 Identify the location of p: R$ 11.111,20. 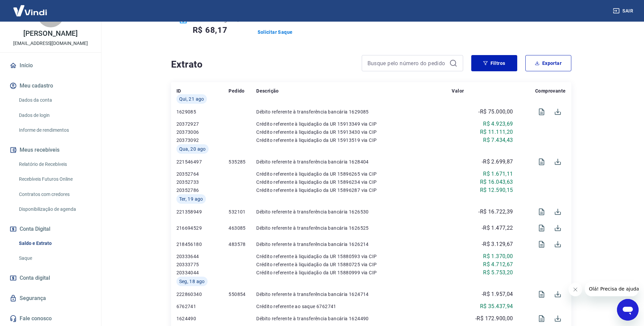
(497, 132).